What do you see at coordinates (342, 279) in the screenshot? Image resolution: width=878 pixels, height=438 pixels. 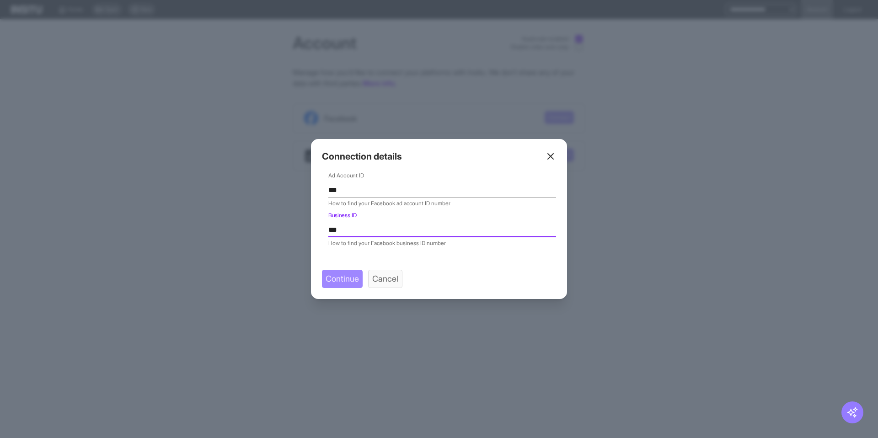 I see `span: Continue` at bounding box center [342, 279].